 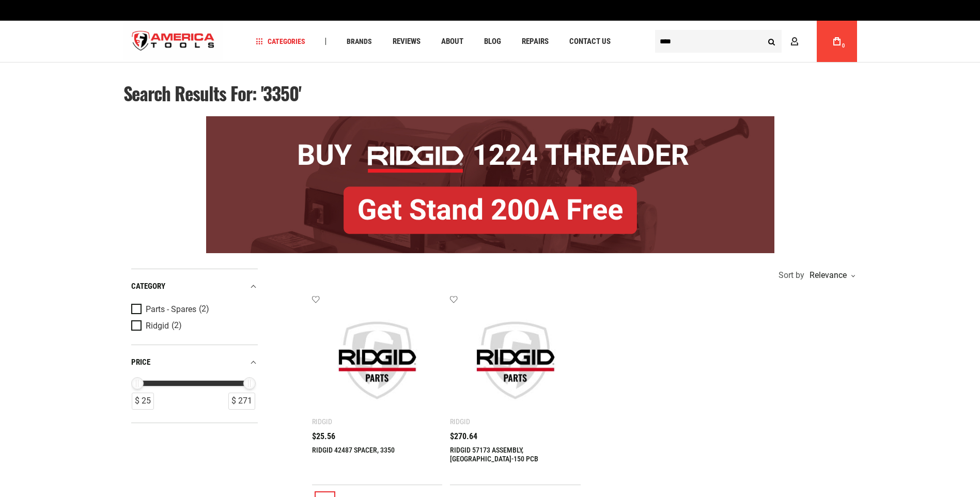 What do you see at coordinates (536, 41) in the screenshot?
I see `a: Repairs` at bounding box center [536, 41].